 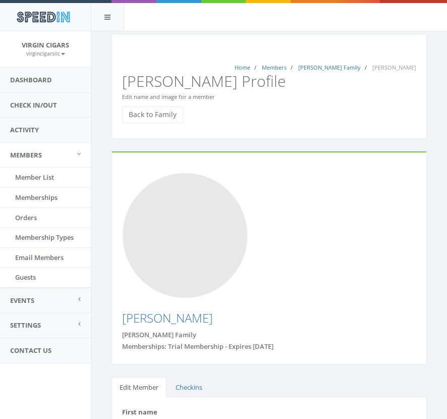 I want to click on img: Photo, so click(x=185, y=236).